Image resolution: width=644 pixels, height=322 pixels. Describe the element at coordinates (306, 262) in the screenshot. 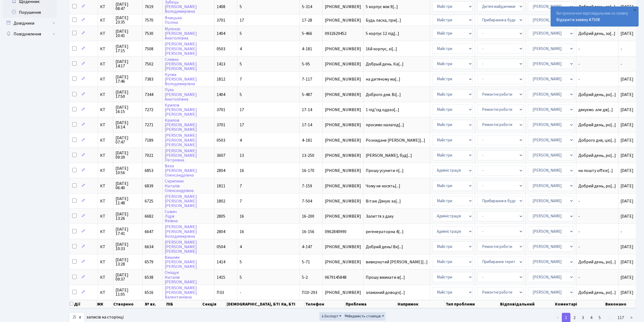

I see `span: 5-71` at that location.